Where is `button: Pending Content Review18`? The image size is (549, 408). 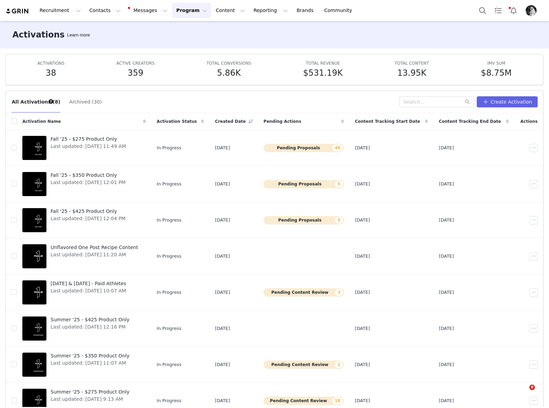 button: Pending Content Review18 is located at coordinates (304, 401).